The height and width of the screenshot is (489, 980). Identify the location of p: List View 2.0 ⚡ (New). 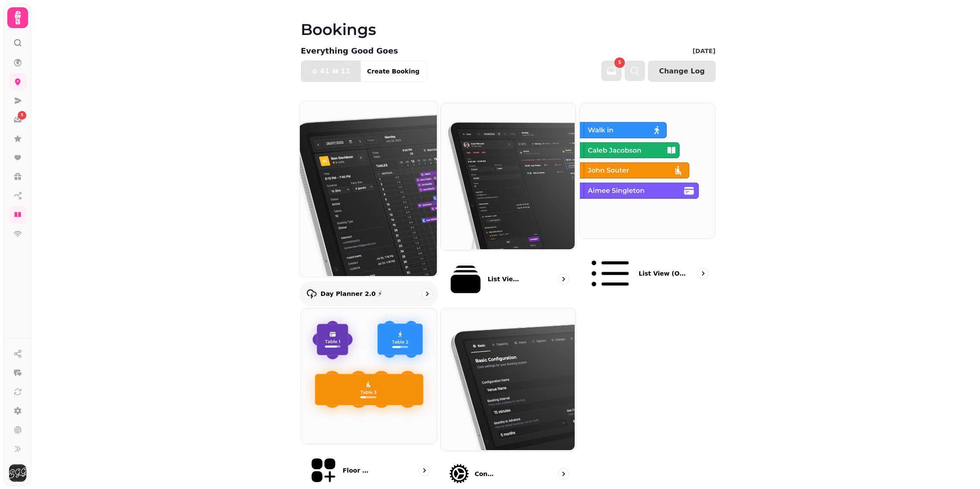
(505, 279).